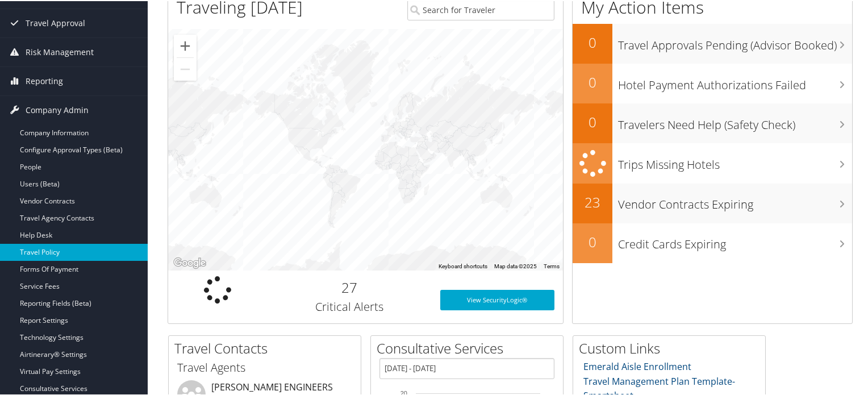 The height and width of the screenshot is (395, 868). I want to click on a: View SecurityLogic®, so click(498, 299).